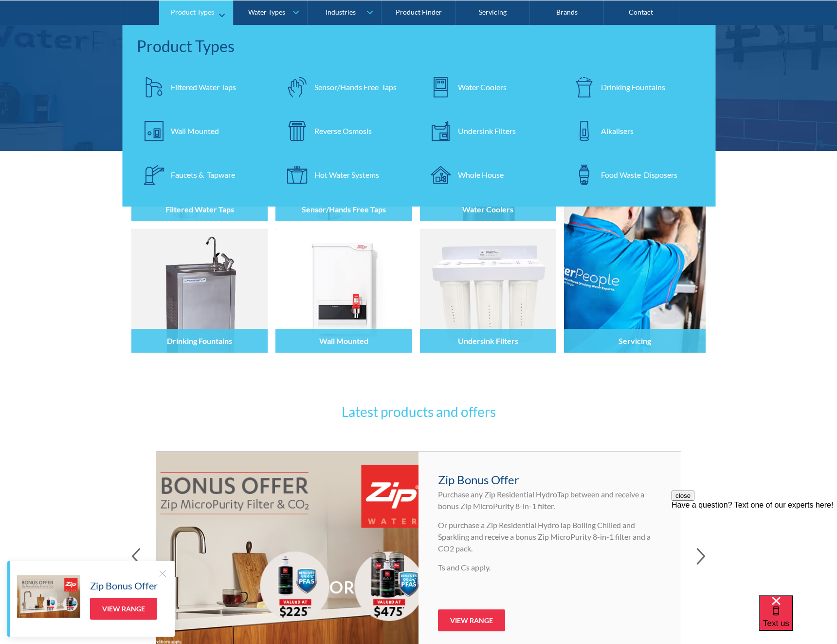 The height and width of the screenshot is (644, 837). Describe the element at coordinates (634, 130) in the screenshot. I see `a: Alkalisers` at that location.